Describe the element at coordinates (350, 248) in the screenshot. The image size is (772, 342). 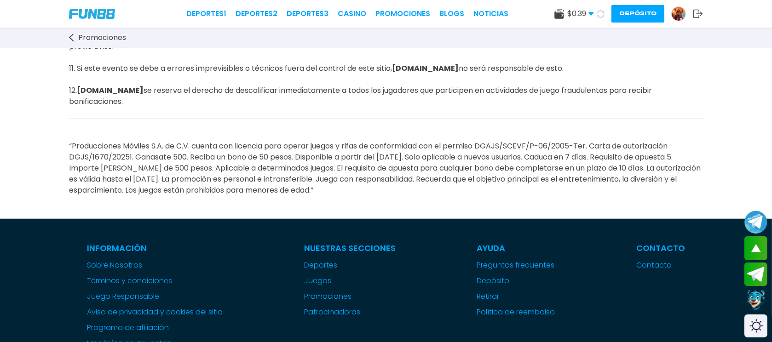
I see `p: Nuestras Secciones` at that location.